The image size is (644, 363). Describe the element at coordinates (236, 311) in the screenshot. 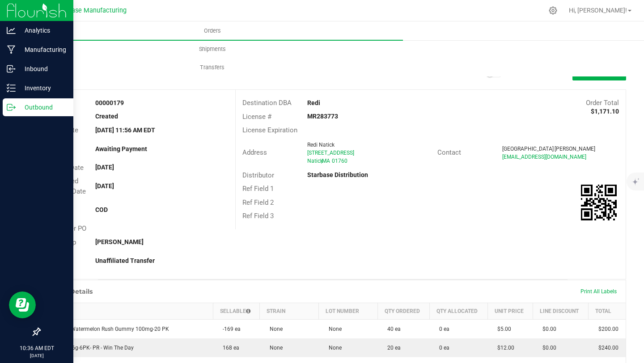

I see `th: Sellable` at that location.